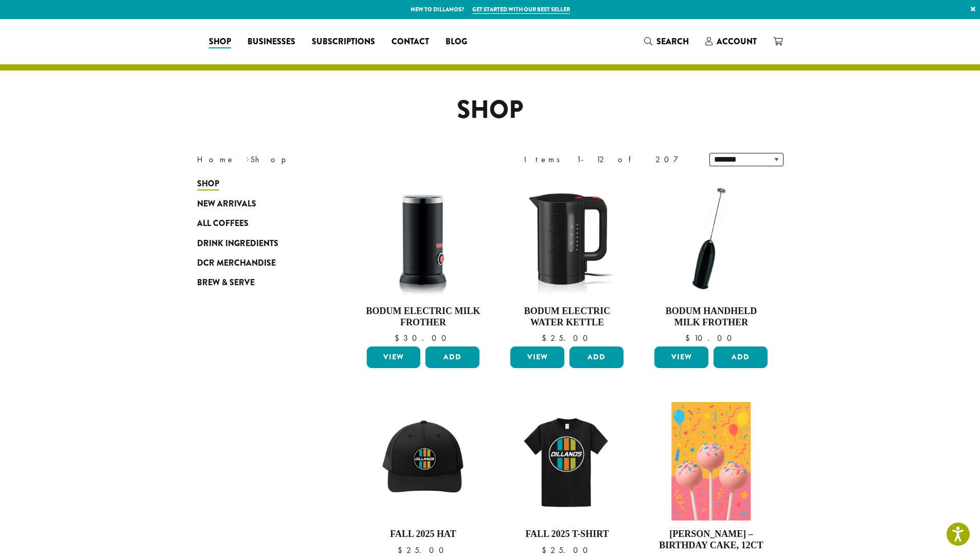  What do you see at coordinates (226, 204) in the screenshot?
I see `span: New Arrivals` at bounding box center [226, 204].